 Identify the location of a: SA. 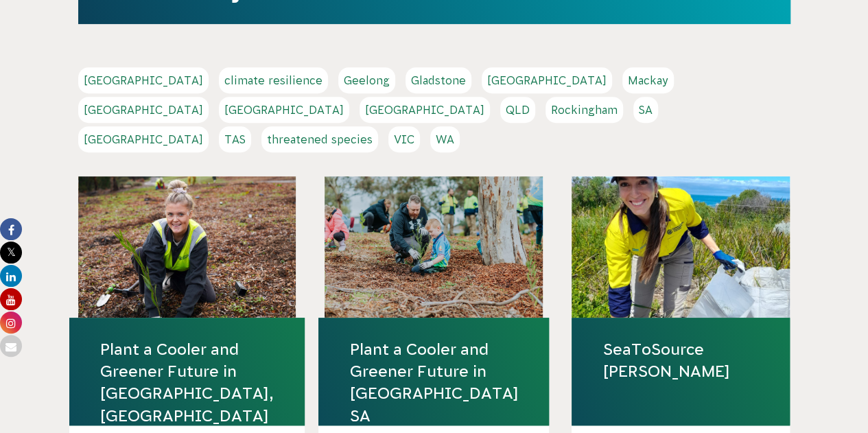
(646, 109).